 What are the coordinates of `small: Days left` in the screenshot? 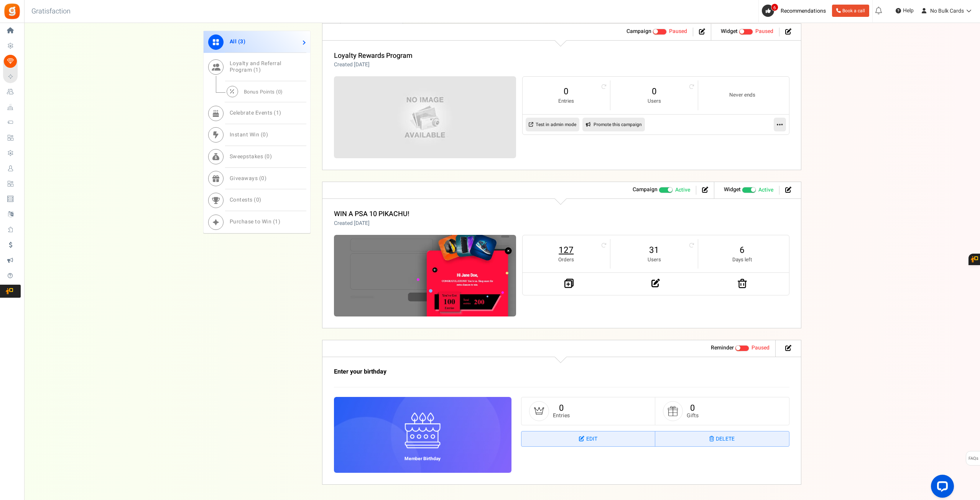 It's located at (743, 260).